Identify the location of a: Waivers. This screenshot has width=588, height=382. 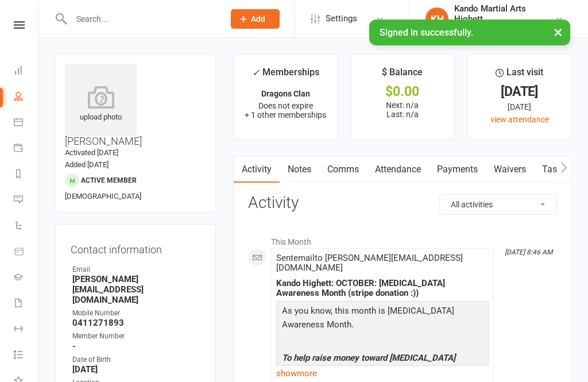
(509, 169).